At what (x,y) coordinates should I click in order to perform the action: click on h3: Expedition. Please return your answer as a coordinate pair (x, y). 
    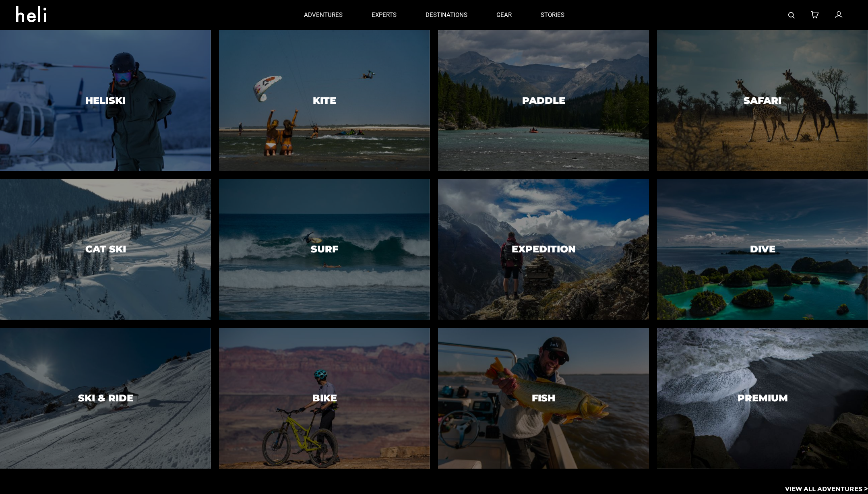
    Looking at the image, I should click on (543, 249).